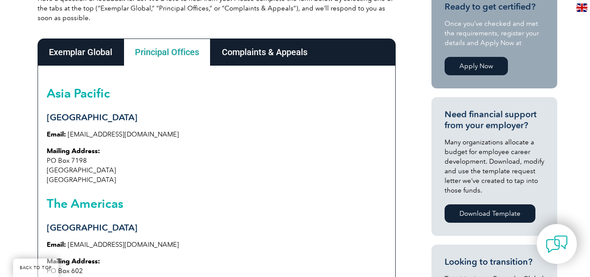  I want to click on h3: Ready to get certified?, so click(495, 7).